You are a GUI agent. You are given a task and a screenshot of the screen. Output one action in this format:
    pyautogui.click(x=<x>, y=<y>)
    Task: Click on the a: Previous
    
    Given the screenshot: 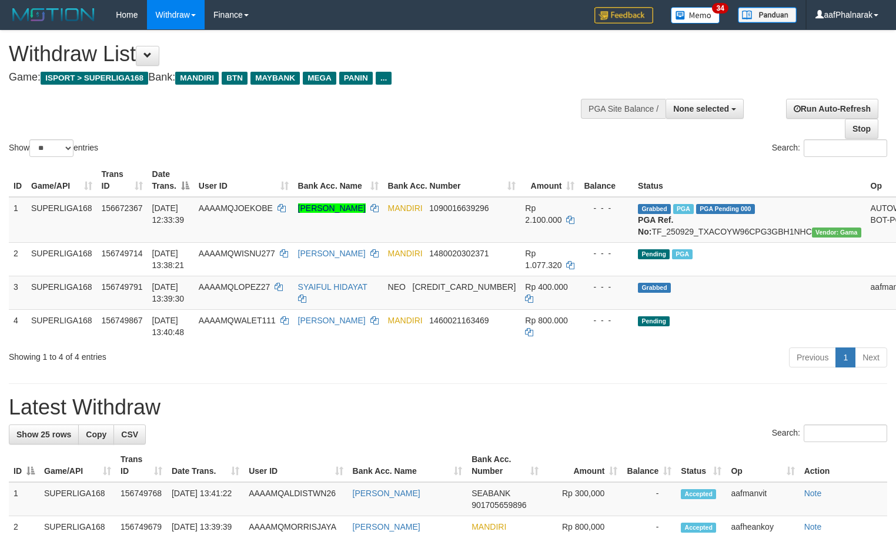 What is the action you would take?
    pyautogui.click(x=812, y=357)
    